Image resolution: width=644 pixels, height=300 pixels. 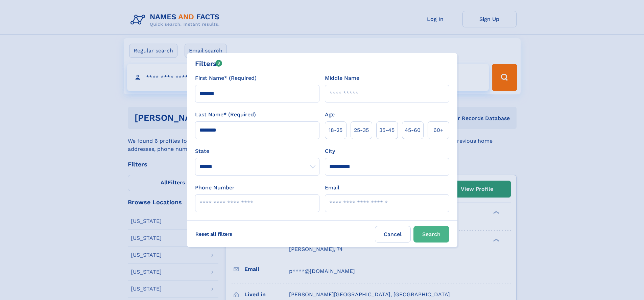 I want to click on label: Last Name* (Required), so click(x=226, y=115).